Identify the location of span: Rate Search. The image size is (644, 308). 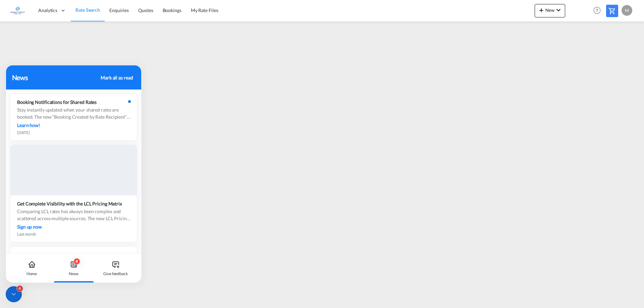
(87, 10).